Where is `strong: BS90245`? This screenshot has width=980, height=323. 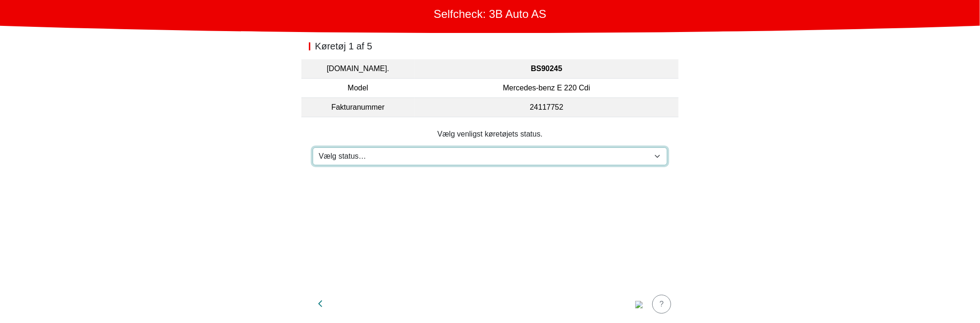 strong: BS90245 is located at coordinates (547, 68).